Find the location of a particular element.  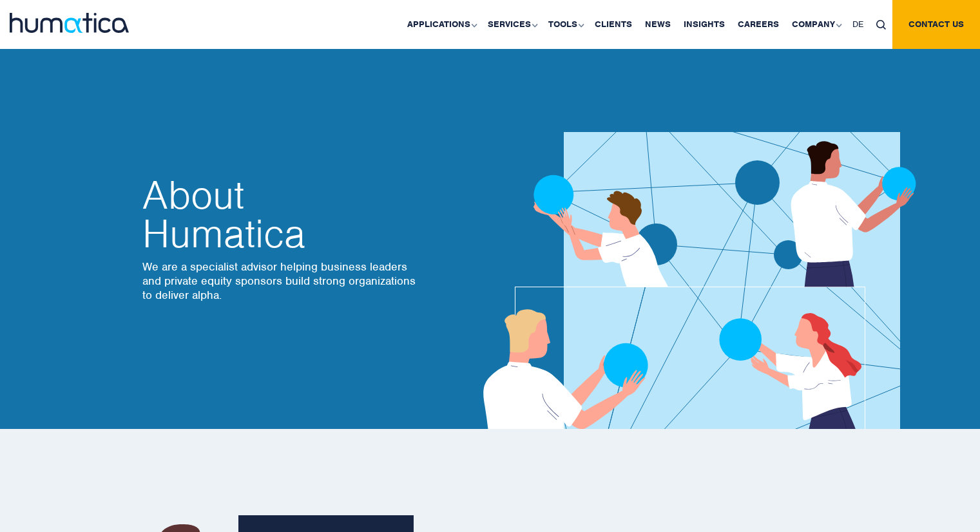

img: search_icon is located at coordinates (881, 24).